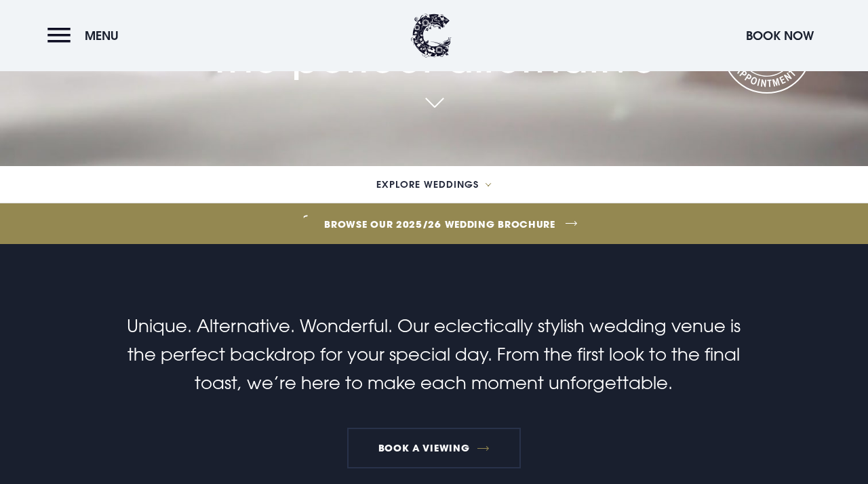  I want to click on a: Book a viewing, so click(434, 448).